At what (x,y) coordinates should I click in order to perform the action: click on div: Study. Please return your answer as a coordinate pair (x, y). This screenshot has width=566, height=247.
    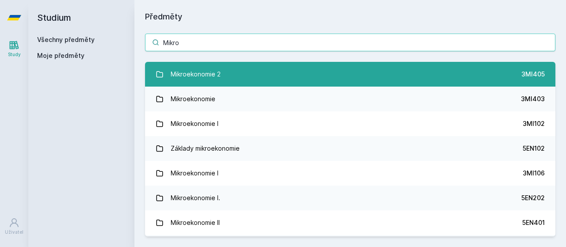
    Looking at the image, I should click on (14, 54).